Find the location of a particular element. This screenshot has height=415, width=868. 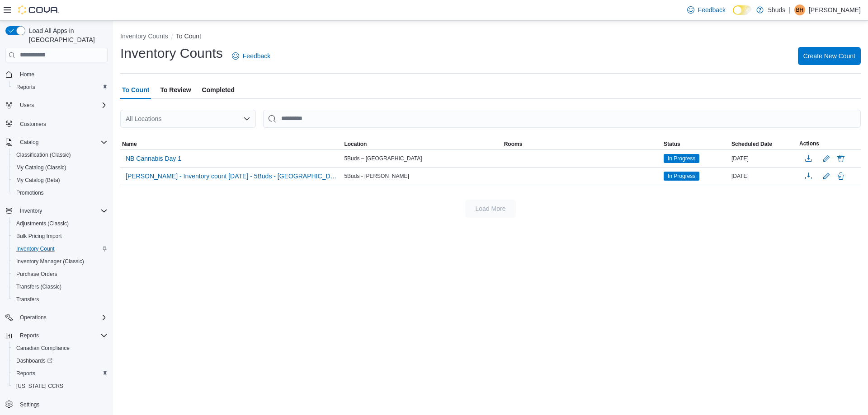

span: Home is located at coordinates (62, 74).